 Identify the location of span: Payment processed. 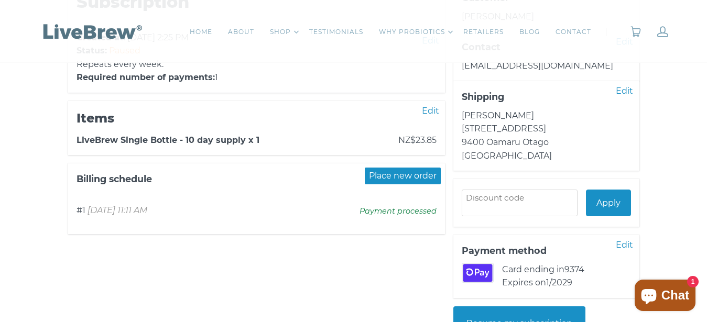
(398, 211).